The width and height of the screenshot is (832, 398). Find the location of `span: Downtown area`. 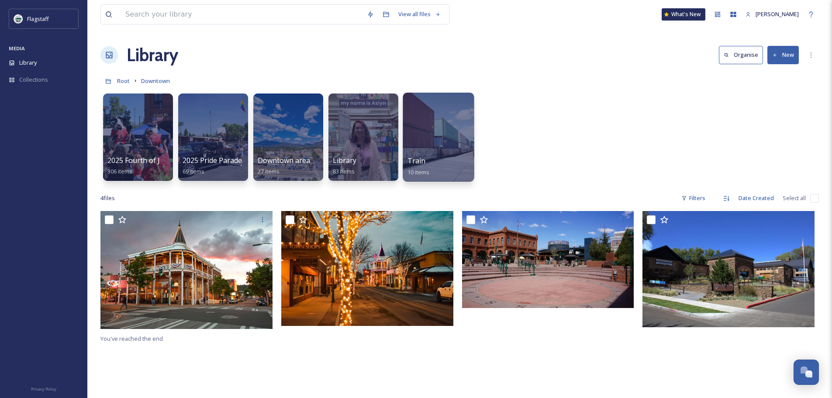

span: Downtown area is located at coordinates (284, 160).